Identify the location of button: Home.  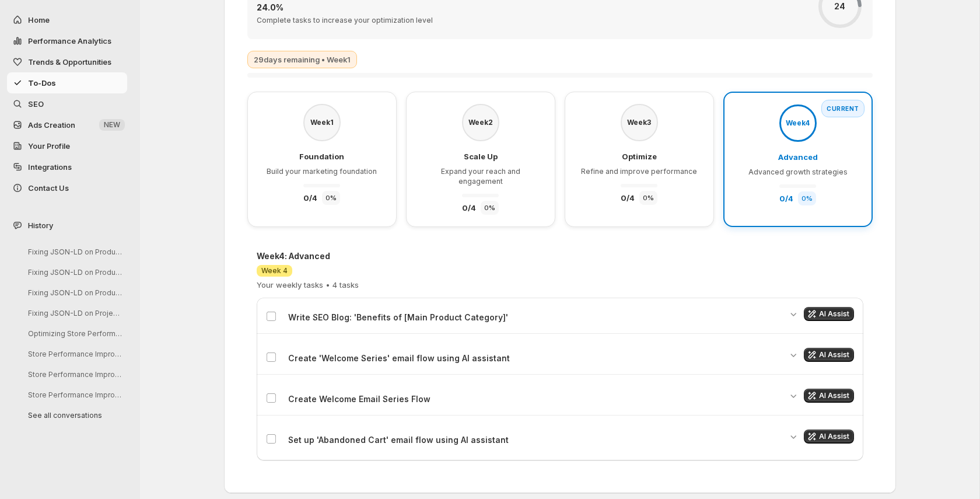
(67, 20).